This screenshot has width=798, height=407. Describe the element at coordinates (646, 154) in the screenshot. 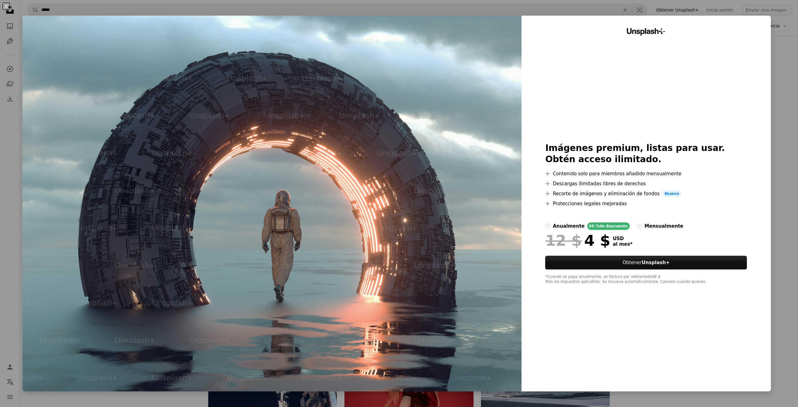

I see `h2: Imágenes premium, listas para usar. Obtén acceso ilimitado.` at that location.